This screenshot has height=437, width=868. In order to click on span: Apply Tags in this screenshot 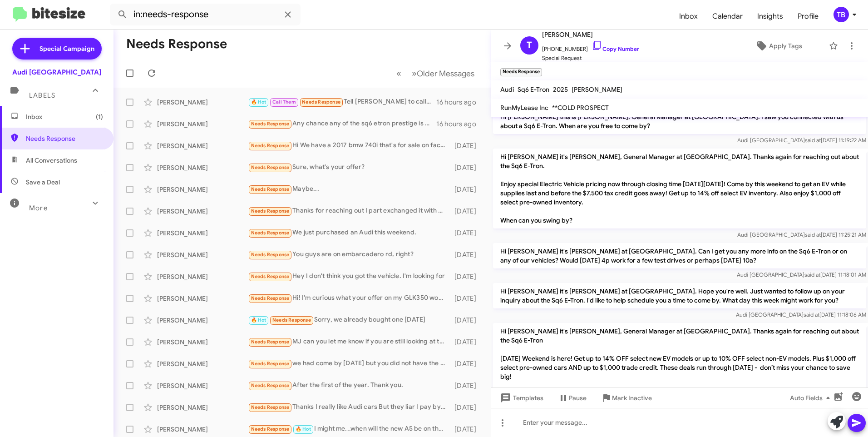, I will do `click(786, 46)`.